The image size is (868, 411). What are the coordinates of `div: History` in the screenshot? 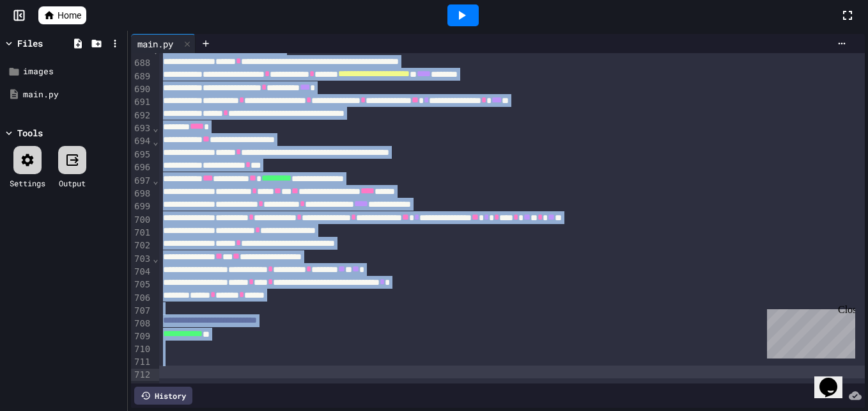 It's located at (163, 395).